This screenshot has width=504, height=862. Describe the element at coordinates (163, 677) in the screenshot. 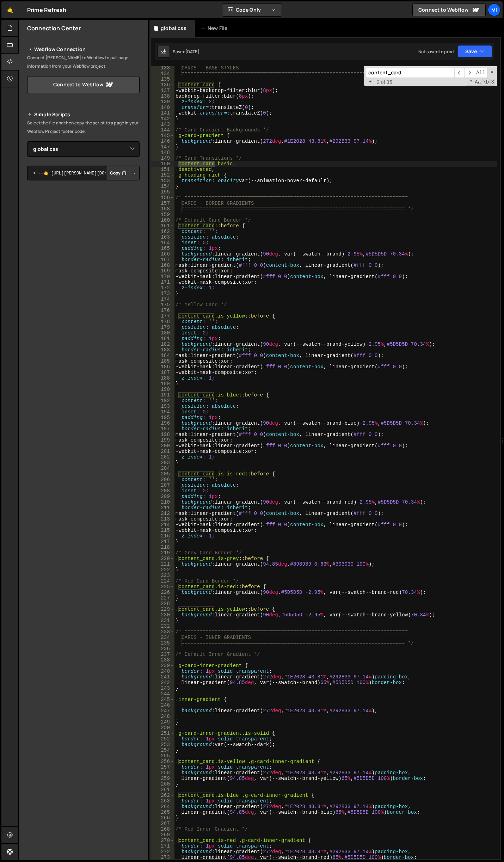

I see `div: 241` at that location.